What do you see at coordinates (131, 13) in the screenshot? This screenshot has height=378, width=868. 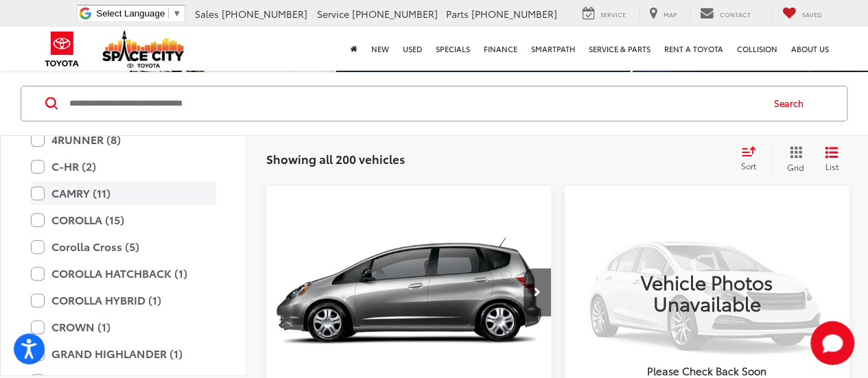 I see `span: Select Language` at bounding box center [131, 13].